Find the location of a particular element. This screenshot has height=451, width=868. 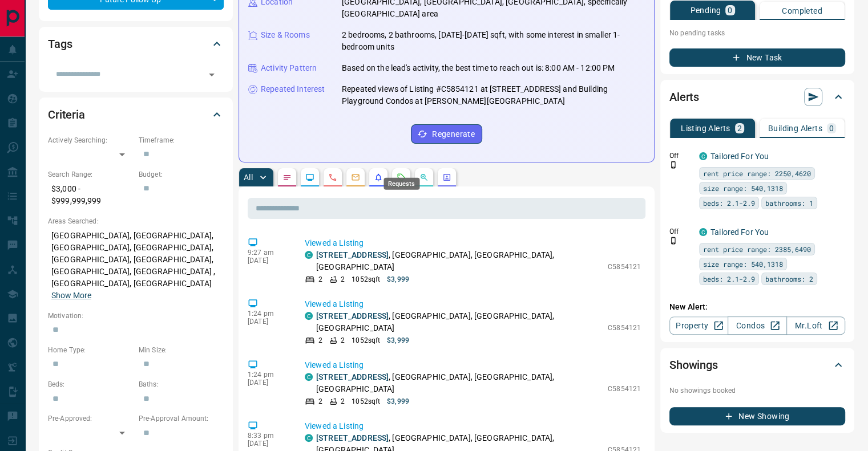

svg: Emails is located at coordinates (356, 177).